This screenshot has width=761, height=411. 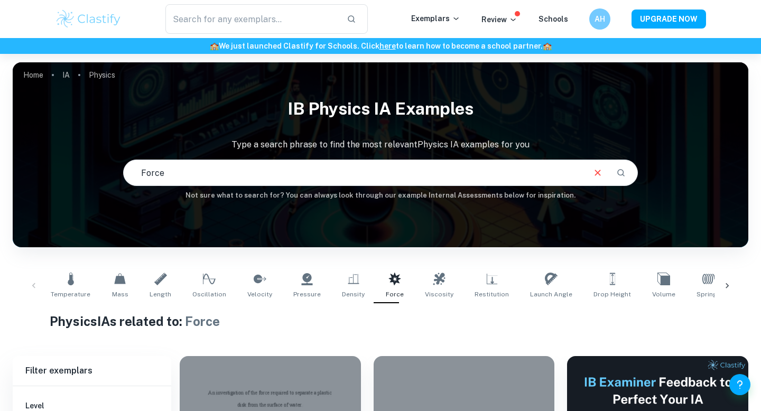 What do you see at coordinates (600, 19) in the screenshot?
I see `button: AH` at bounding box center [600, 19].